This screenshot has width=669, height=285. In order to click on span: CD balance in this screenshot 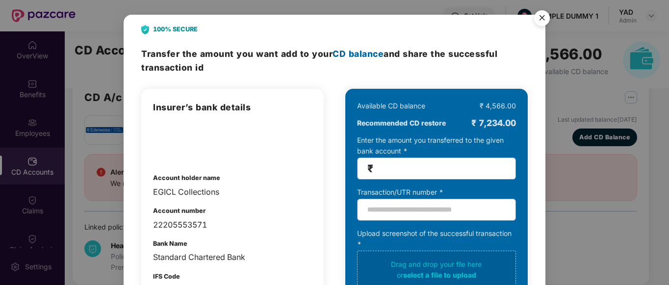, I will do `click(358, 53)`.